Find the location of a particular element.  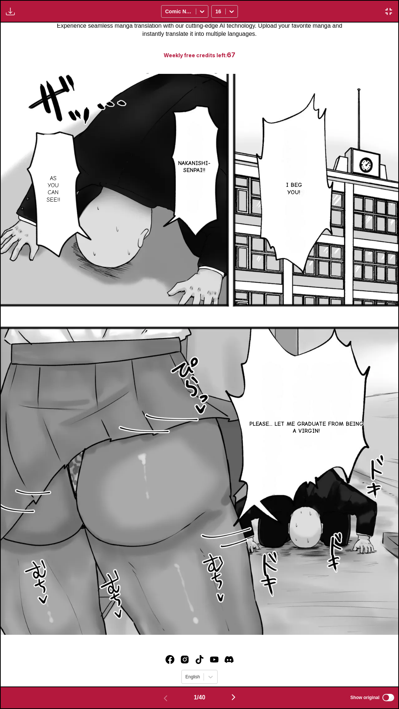

span: 1 / 40 is located at coordinates (199, 697).